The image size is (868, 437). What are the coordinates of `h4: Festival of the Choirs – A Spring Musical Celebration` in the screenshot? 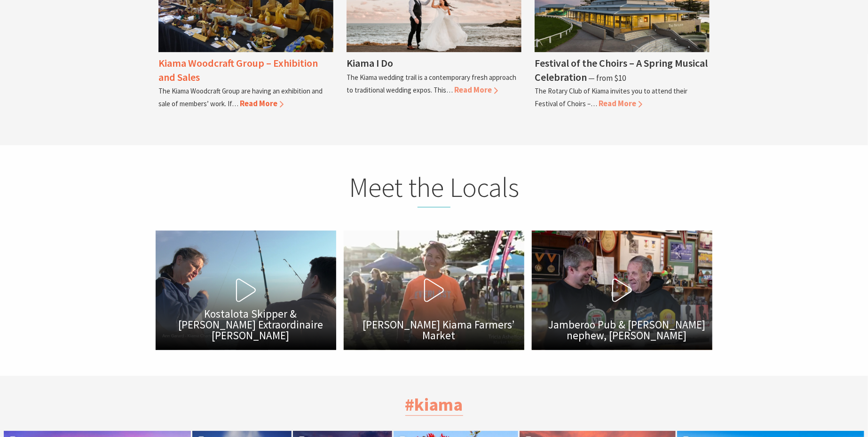 It's located at (621, 70).